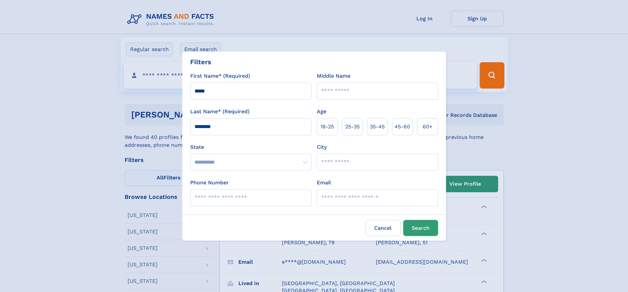 The width and height of the screenshot is (628, 292). What do you see at coordinates (324, 183) in the screenshot?
I see `label: Email` at bounding box center [324, 183].